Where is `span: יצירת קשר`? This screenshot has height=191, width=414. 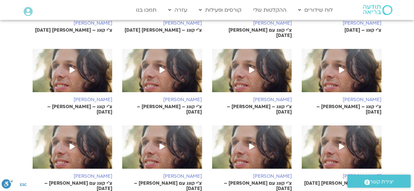 span: יצירת קשר is located at coordinates (382, 182).